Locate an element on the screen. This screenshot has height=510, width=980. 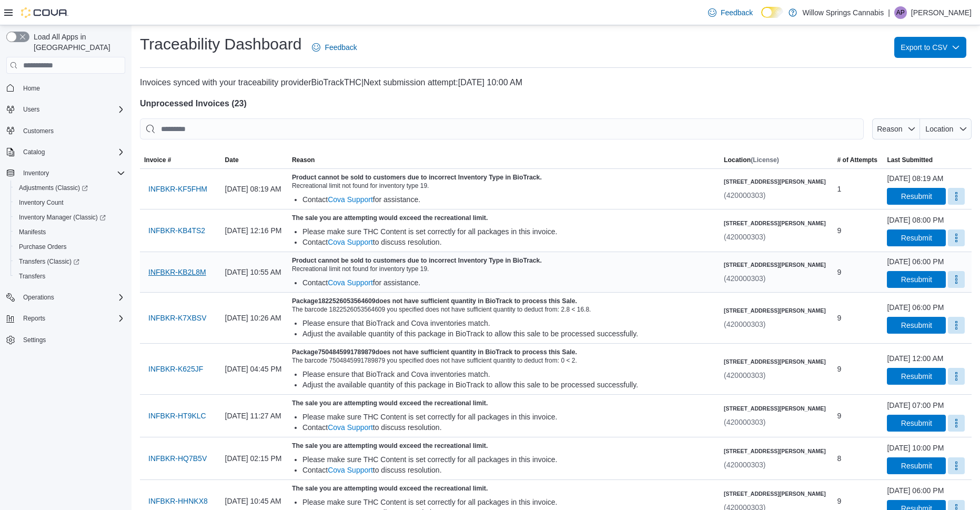
button: INFBKR-KB2L8M is located at coordinates (177, 272).